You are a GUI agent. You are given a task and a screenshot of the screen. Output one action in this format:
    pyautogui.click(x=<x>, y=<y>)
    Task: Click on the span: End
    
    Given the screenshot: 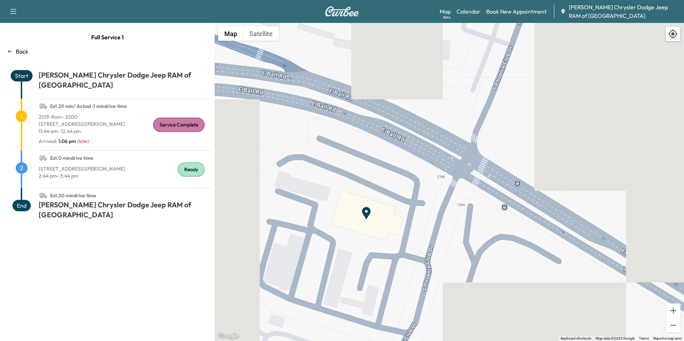 What is the action you would take?
    pyautogui.click(x=21, y=206)
    